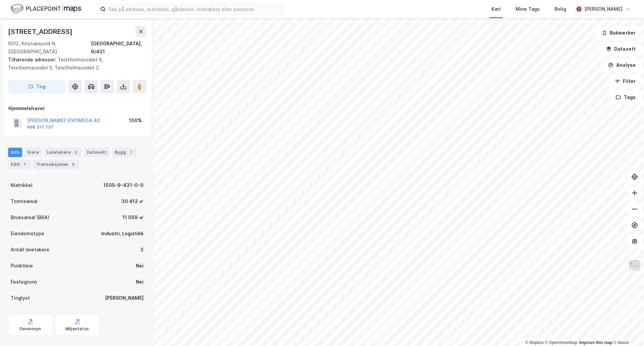 This screenshot has width=644, height=346. What do you see at coordinates (133, 201) in the screenshot?
I see `div: 30 412 ㎡` at bounding box center [133, 201].